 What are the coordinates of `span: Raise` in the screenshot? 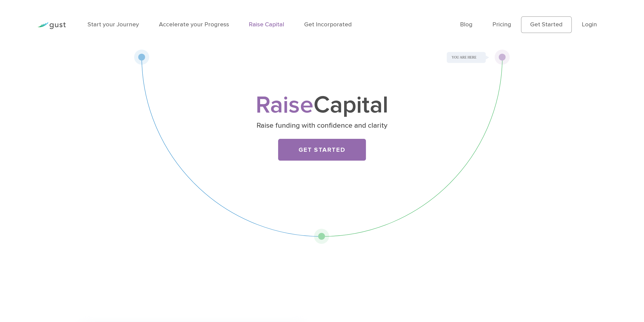 It's located at (284, 105).